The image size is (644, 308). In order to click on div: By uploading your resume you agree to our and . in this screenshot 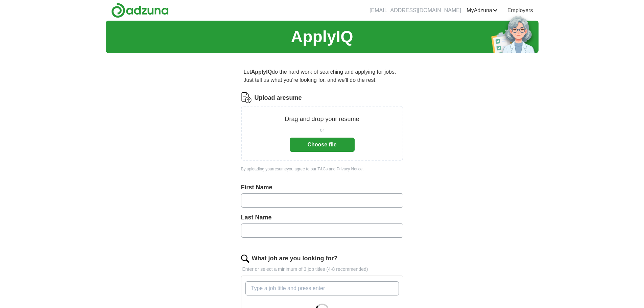, I will do `click(322, 169)`.